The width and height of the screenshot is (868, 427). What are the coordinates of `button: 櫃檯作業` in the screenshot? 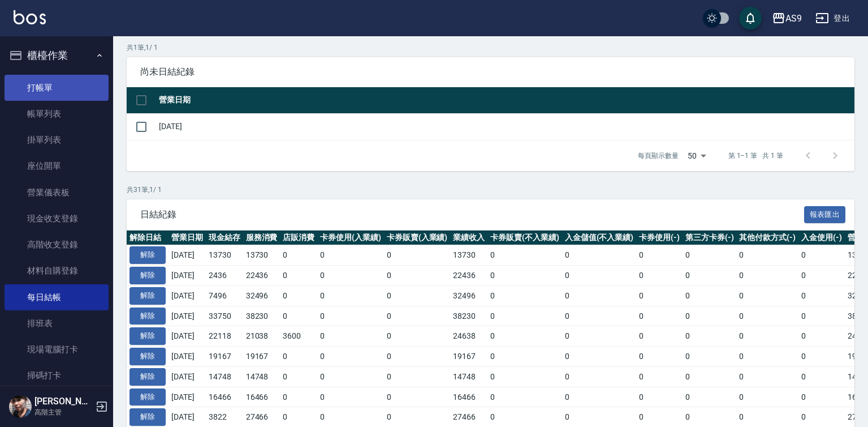 It's located at (57, 55).